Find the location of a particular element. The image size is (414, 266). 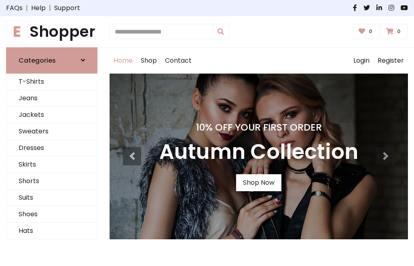

a: T-Shirts is located at coordinates (52, 82).